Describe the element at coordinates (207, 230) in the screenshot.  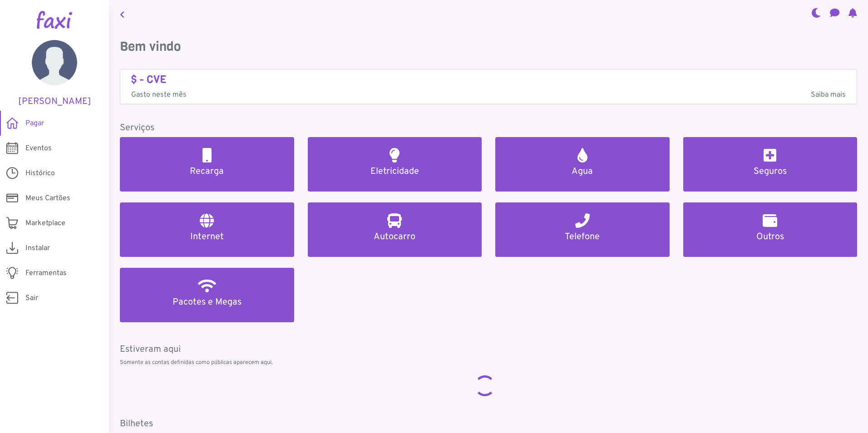
I see `a: Internet` at that location.